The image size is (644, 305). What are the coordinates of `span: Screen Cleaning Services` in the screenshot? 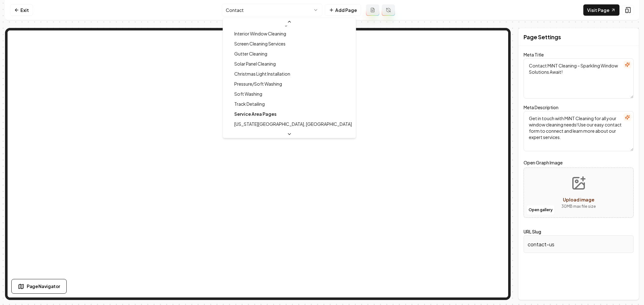 It's located at (260, 44).